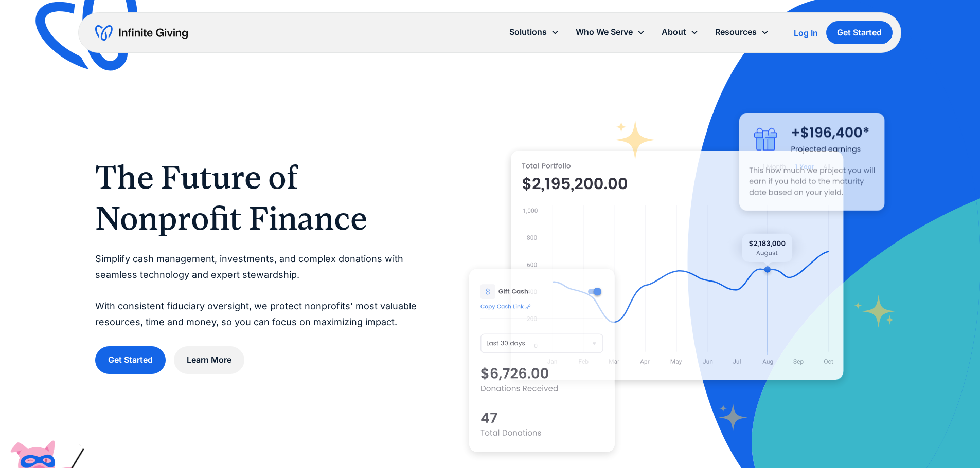 Image resolution: width=980 pixels, height=468 pixels. Describe the element at coordinates (542, 360) in the screenshot. I see `img: donation software for nonprofits` at that location.